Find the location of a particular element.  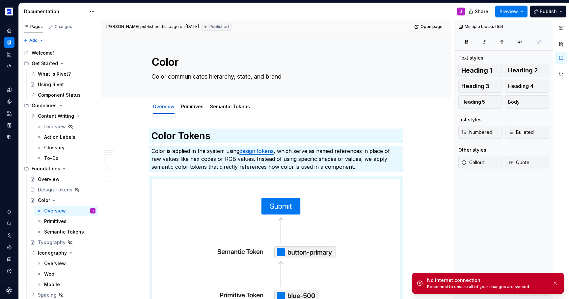

div: Components is located at coordinates (9, 102).